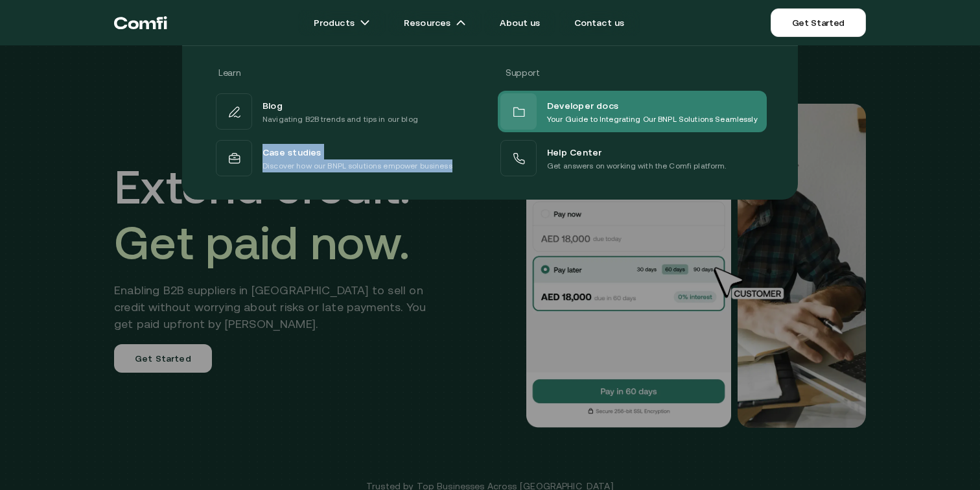  I want to click on a: Developer docsYour Guide to Integrating Our BNPL Solutions Seamlessly, so click(632, 111).